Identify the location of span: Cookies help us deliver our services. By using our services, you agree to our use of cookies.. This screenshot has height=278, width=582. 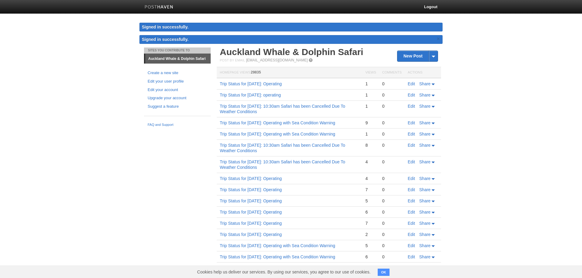
(284, 272).